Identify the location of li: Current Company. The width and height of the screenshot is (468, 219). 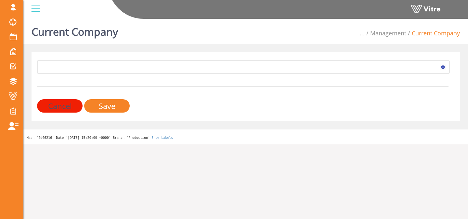
(433, 33).